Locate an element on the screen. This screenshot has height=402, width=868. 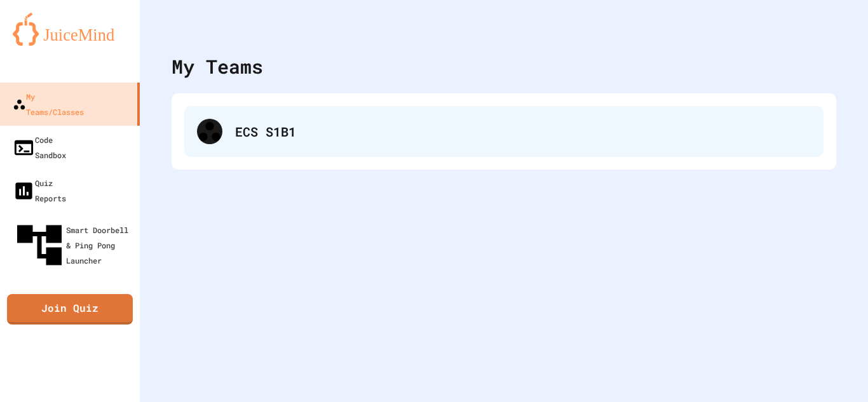
div: My Teams is located at coordinates (218, 66).